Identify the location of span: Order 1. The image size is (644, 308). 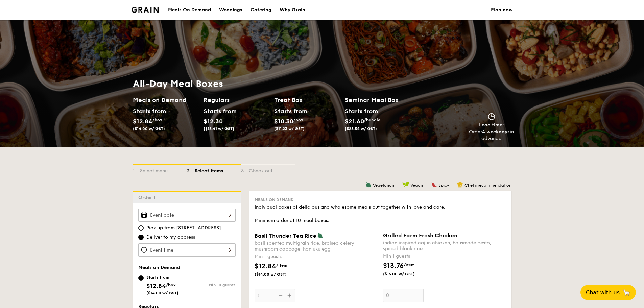
(148, 197).